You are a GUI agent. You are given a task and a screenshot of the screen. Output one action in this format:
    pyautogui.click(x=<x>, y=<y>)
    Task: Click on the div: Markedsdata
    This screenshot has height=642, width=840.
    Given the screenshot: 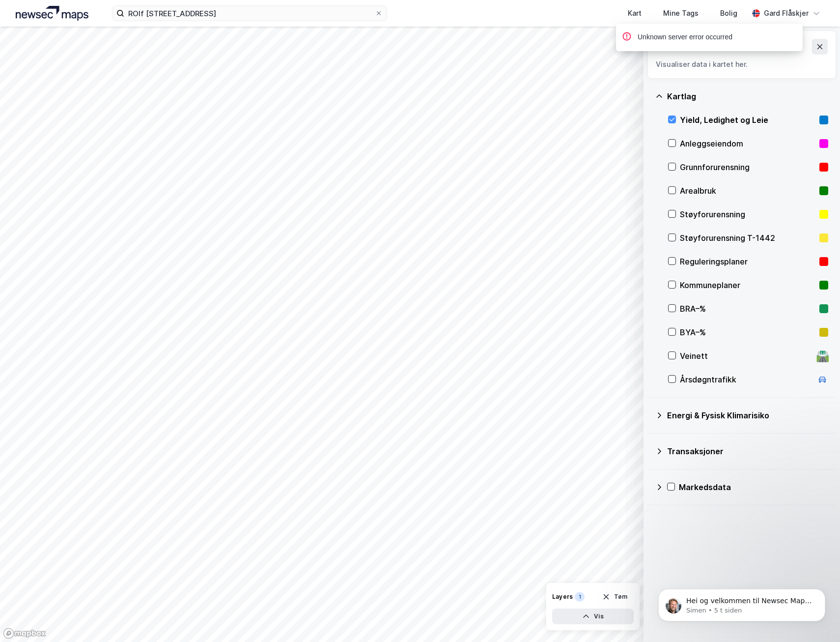 What is the action you would take?
    pyautogui.click(x=754, y=488)
    